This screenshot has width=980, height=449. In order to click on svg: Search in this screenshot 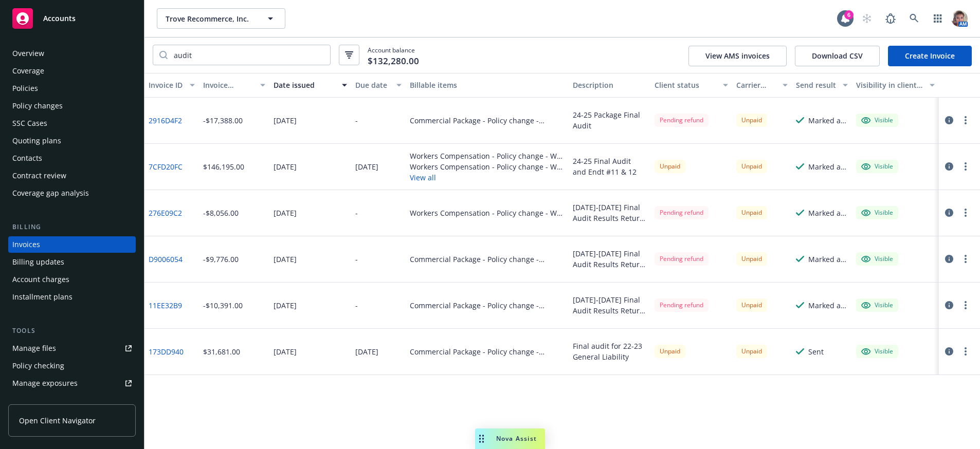, I will do `click(164, 55)`.